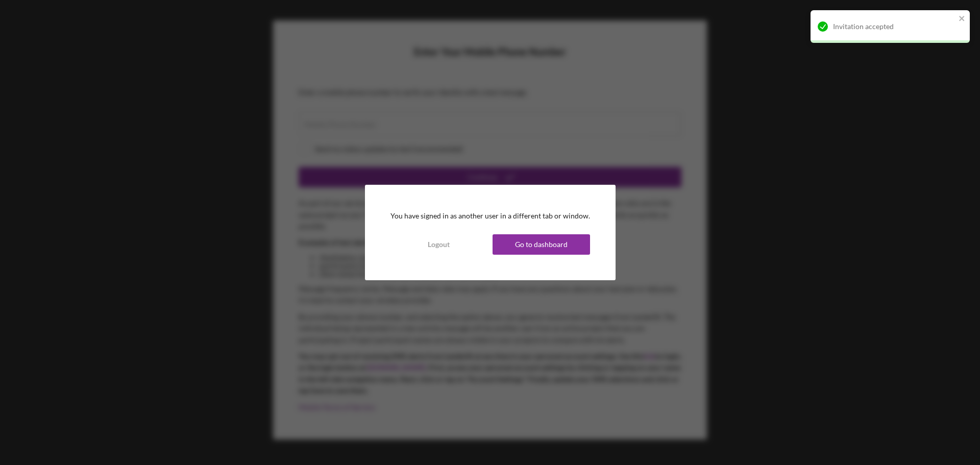 This screenshot has width=980, height=465. What do you see at coordinates (438, 244) in the screenshot?
I see `div: Logout` at bounding box center [438, 244].